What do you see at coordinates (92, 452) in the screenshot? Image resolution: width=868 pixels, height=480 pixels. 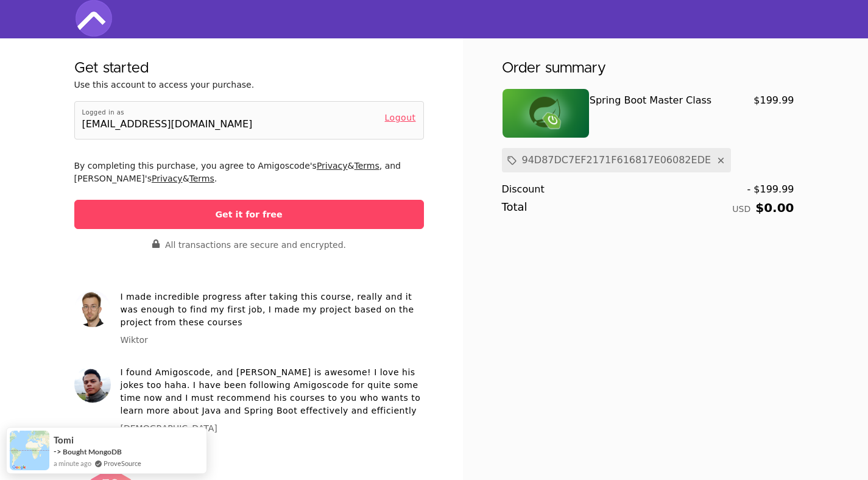 I see `a: Bought MongoDB` at bounding box center [92, 452].